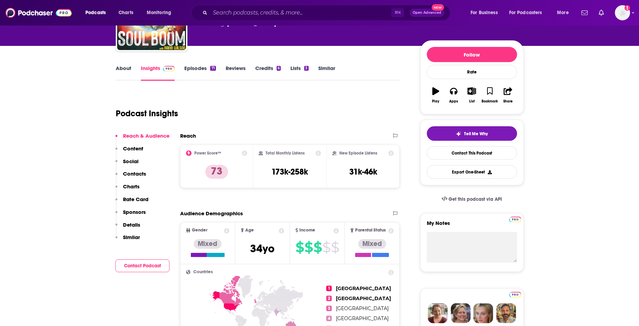  What do you see at coordinates (358, 153) in the screenshot?
I see `h2: New Episode Listens` at bounding box center [358, 153].